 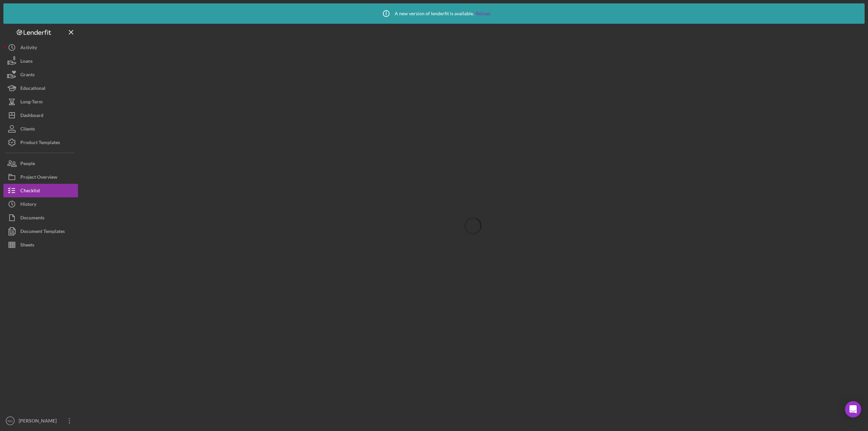 What do you see at coordinates (41, 190) in the screenshot?
I see `button: Checklist` at bounding box center [41, 190].